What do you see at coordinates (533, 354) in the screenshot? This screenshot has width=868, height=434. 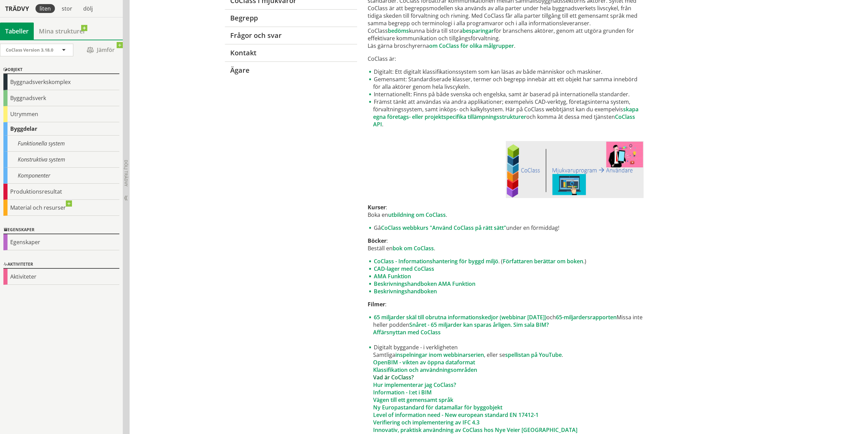 I see `a: spellistan på YouTube` at bounding box center [533, 354].